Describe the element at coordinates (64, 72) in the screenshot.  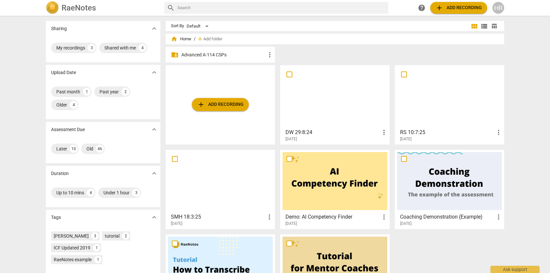
I see `p: Upload Date` at that location.